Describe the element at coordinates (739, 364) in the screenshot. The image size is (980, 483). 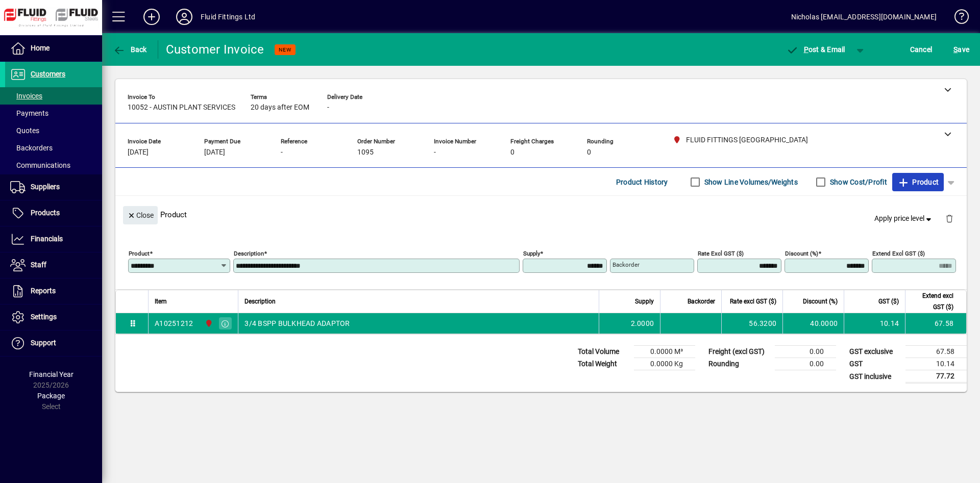
I see `td: Rounding` at that location.